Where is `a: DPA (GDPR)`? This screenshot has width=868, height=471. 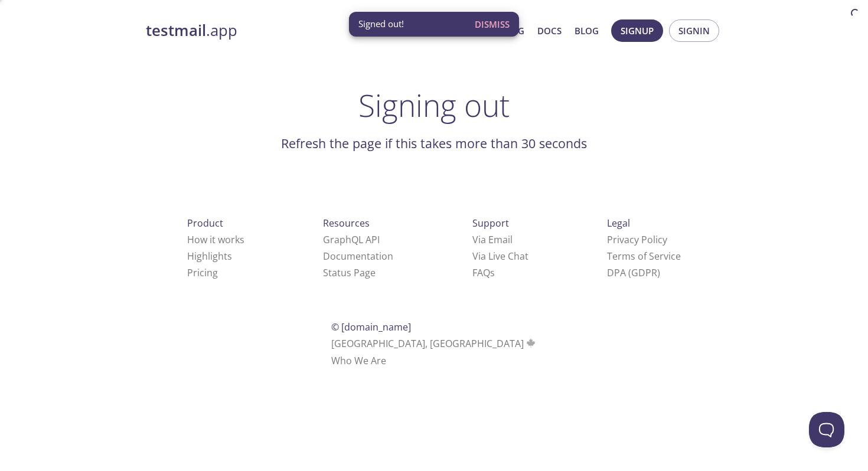
a: DPA (GDPR) is located at coordinates (634, 273).